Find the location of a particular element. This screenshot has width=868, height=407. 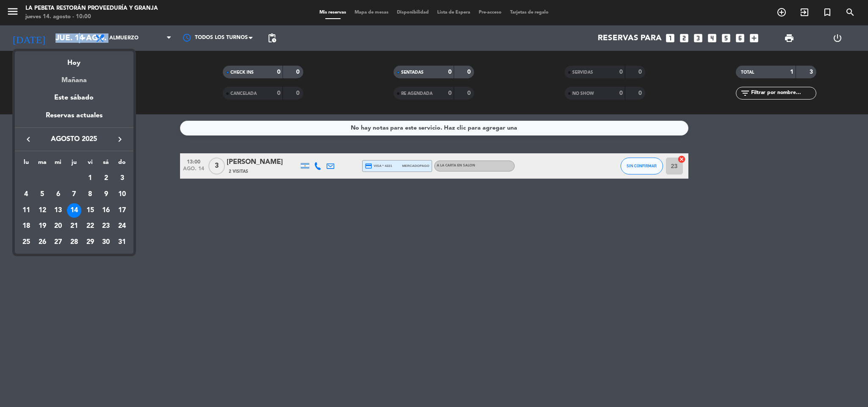

div: 29 is located at coordinates (91, 243).